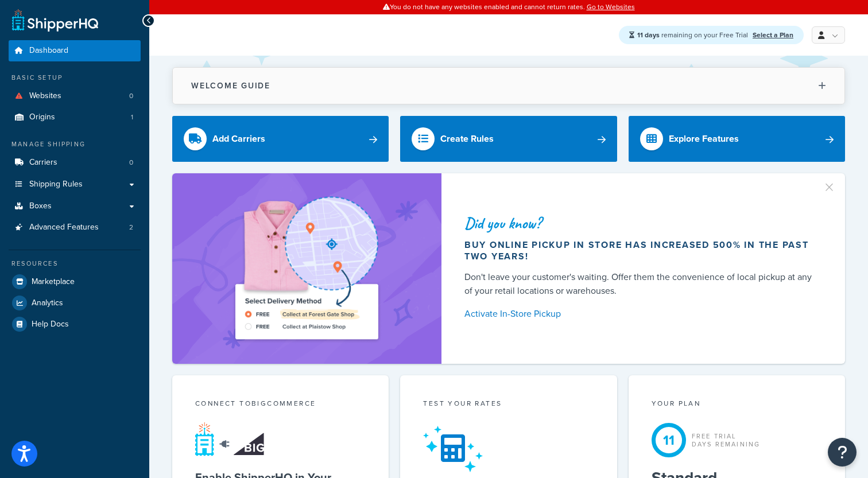  Describe the element at coordinates (75, 227) in the screenshot. I see `a: Advanced Features2` at that location.